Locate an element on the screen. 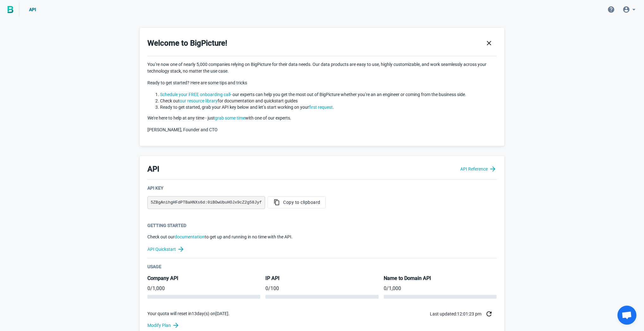 The height and width of the screenshot is (331, 644). a: our resource library is located at coordinates (198, 101).